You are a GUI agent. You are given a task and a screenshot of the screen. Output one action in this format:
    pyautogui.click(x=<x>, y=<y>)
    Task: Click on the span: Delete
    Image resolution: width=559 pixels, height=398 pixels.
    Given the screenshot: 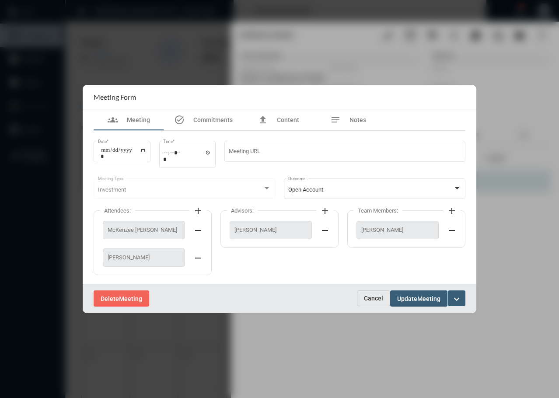 What is the action you would take?
    pyautogui.click(x=110, y=299)
    